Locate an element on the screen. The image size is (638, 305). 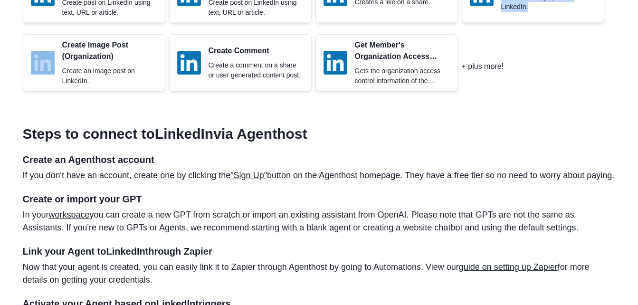
p: Create Image Post (Organization) is located at coordinates (110, 51).